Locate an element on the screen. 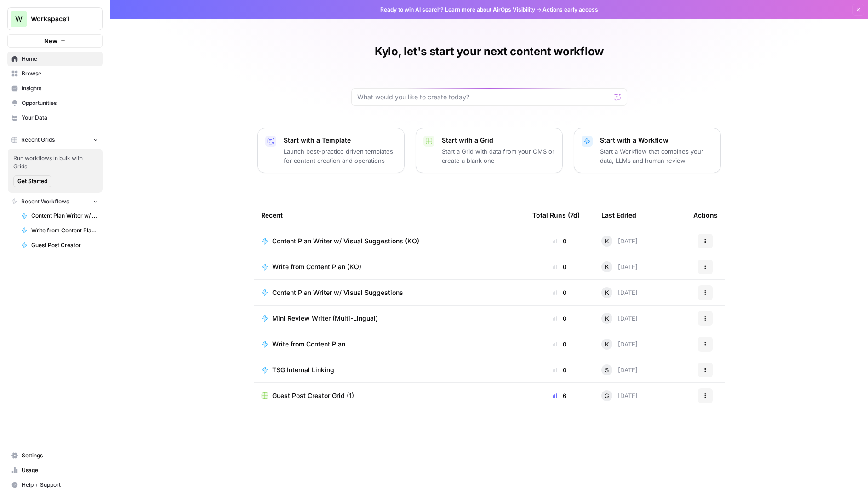 Image resolution: width=868 pixels, height=496 pixels. button: Start with a GridStart a Grid with data from your CMS or create a blank one is located at coordinates (489, 150).